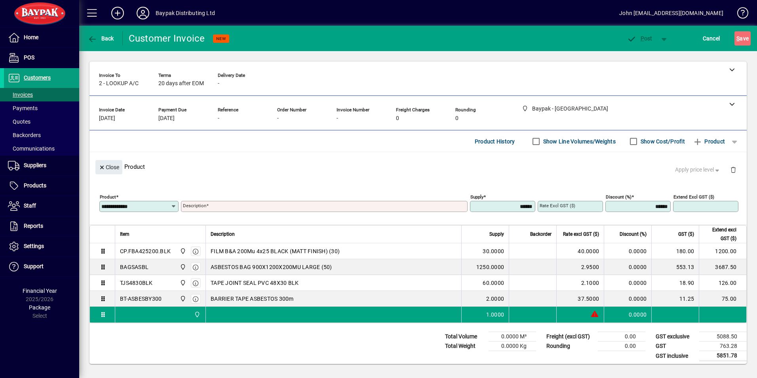  What do you see at coordinates (42, 58) in the screenshot?
I see `a: POS` at bounding box center [42, 58].